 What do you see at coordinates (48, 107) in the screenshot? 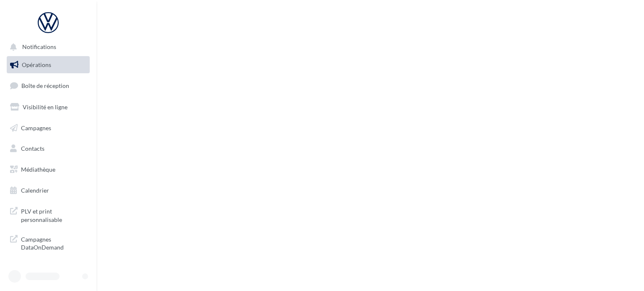
I see `a: Visibilité en ligne` at bounding box center [48, 107].